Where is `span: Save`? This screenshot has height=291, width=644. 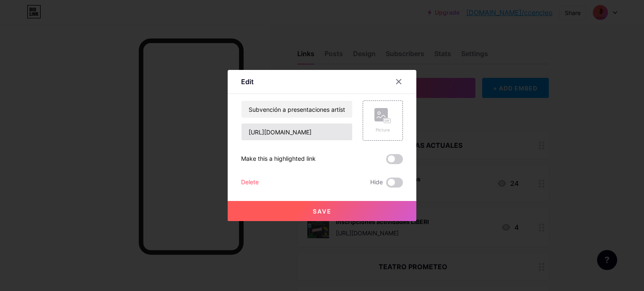
span: Save is located at coordinates (322, 211).